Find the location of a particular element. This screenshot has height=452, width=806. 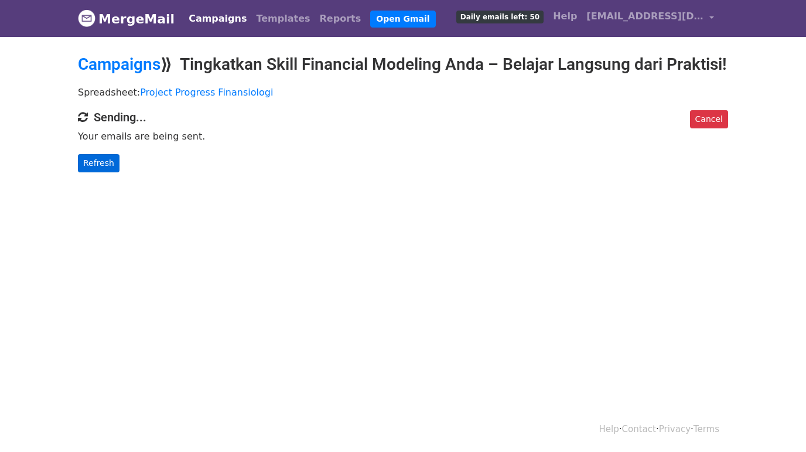

a: Privacy is located at coordinates (675, 429).